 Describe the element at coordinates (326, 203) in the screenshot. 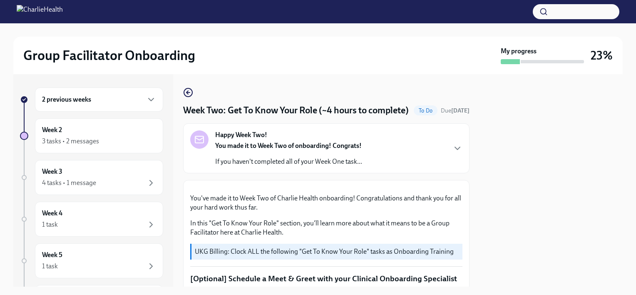

I see `p: You've made it to Week Two of Charlie Health onboarding! Congratulations and thank you for all yo...` at that location.